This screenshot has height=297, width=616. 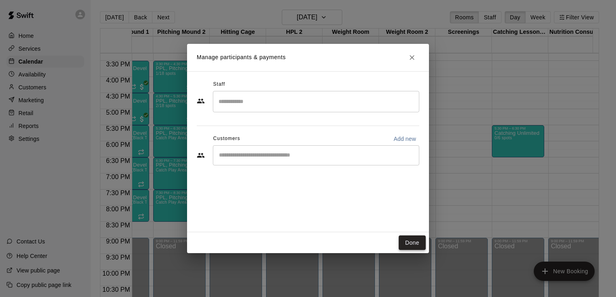 What do you see at coordinates (412, 58) in the screenshot?
I see `button: Close` at bounding box center [412, 58].